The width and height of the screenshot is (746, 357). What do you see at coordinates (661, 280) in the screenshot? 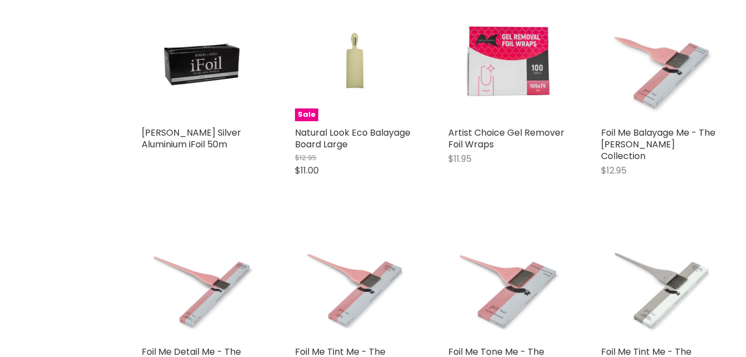
I see `a: Foil Me Tint Me - The Knobel Colletion - Grey` at bounding box center [661, 280].